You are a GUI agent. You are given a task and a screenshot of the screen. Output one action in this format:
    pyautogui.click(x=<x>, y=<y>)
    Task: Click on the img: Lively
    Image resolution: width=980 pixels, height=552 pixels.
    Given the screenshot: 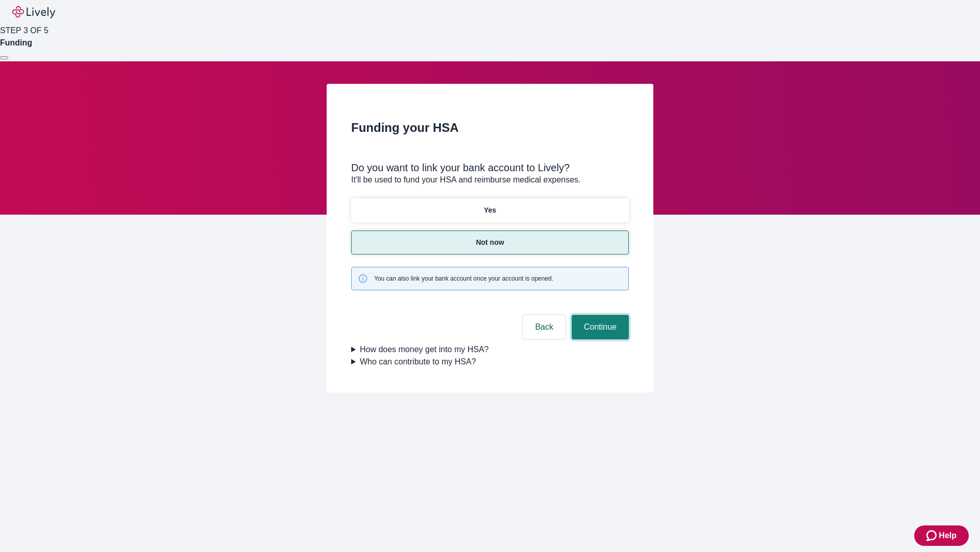 What is the action you would take?
    pyautogui.click(x=34, y=12)
    